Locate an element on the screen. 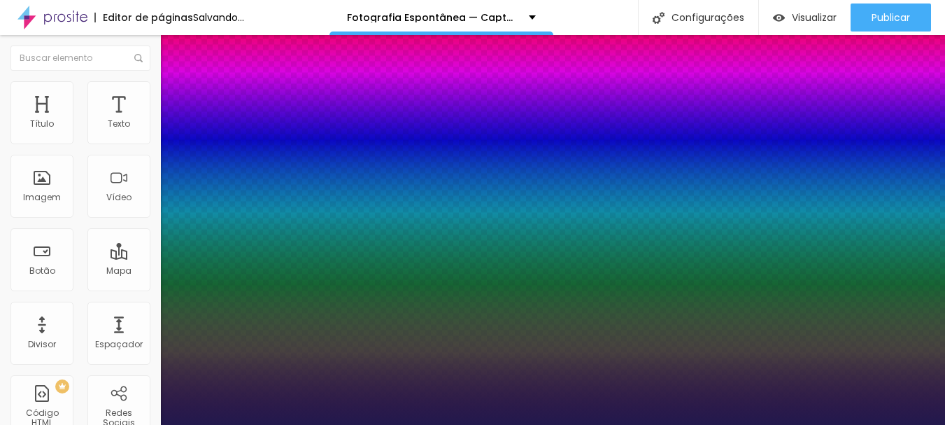 This screenshot has height=425, width=945. div: Imagem is located at coordinates (42, 197).